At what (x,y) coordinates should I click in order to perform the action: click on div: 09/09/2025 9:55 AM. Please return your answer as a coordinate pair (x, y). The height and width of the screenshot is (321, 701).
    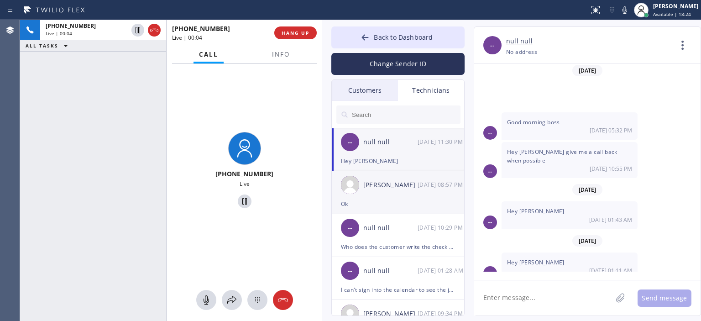
    Looking at the image, I should click on (570, 160).